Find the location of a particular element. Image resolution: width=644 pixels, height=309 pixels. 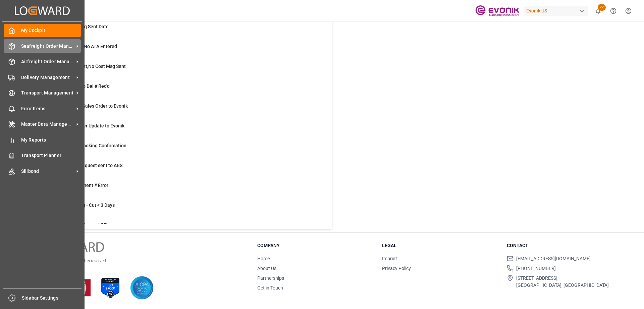

span: ETD>3 Days Past,No Cost Msg Sent is located at coordinates (88, 66).